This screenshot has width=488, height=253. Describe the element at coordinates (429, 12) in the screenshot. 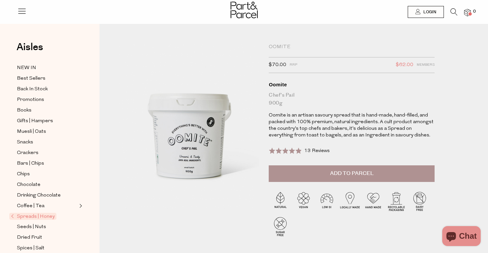

I see `span: Login` at that location.